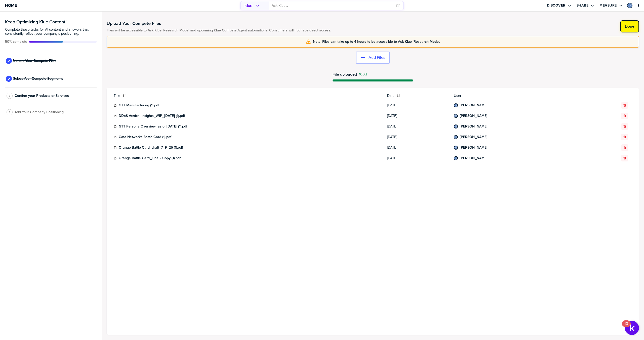 The image size is (644, 340). What do you see at coordinates (139, 106) in the screenshot?
I see `a: GTT Manufacturing (1).pdf` at bounding box center [139, 106].